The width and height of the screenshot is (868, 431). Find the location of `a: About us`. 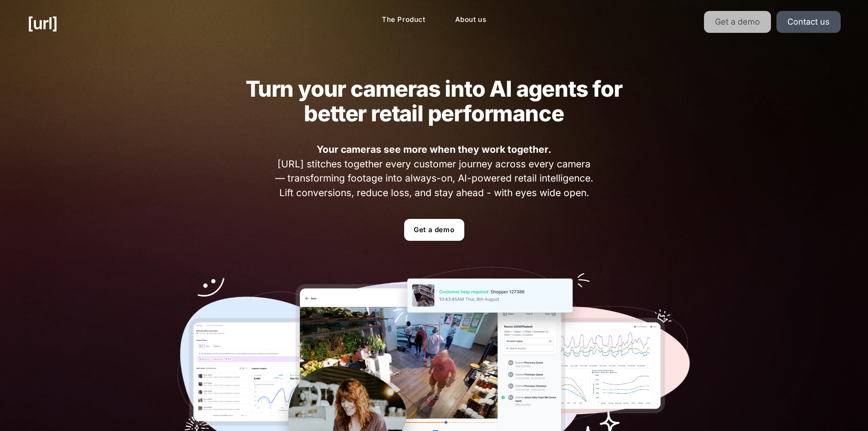

a: About us is located at coordinates (470, 19).